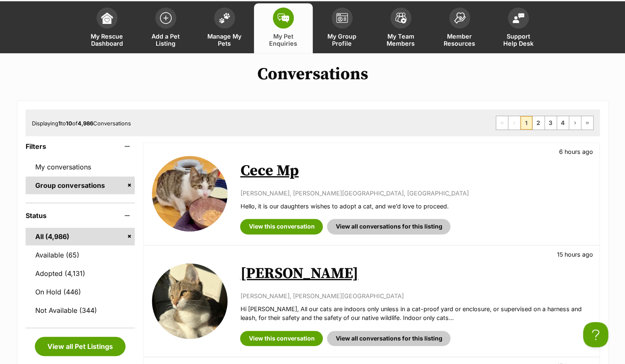 This screenshot has width=625, height=364. I want to click on a: Support Help Desk, so click(518, 28).